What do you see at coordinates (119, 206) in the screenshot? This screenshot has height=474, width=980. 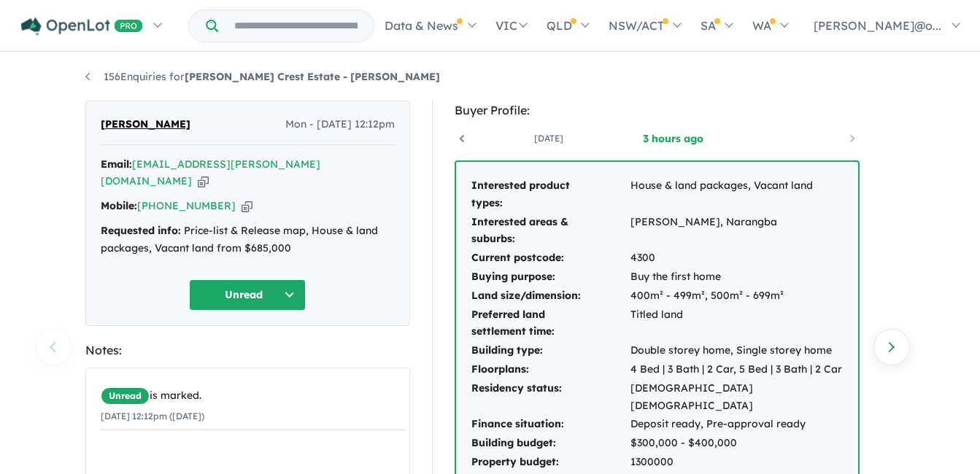 I see `strong: Mobile:` at bounding box center [119, 206].